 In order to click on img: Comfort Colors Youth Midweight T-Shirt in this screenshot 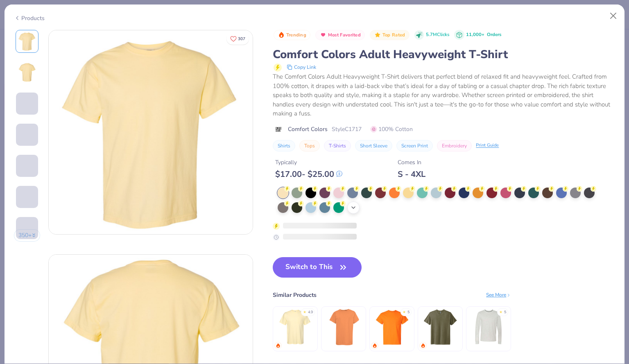, I will do `click(344, 327)`.